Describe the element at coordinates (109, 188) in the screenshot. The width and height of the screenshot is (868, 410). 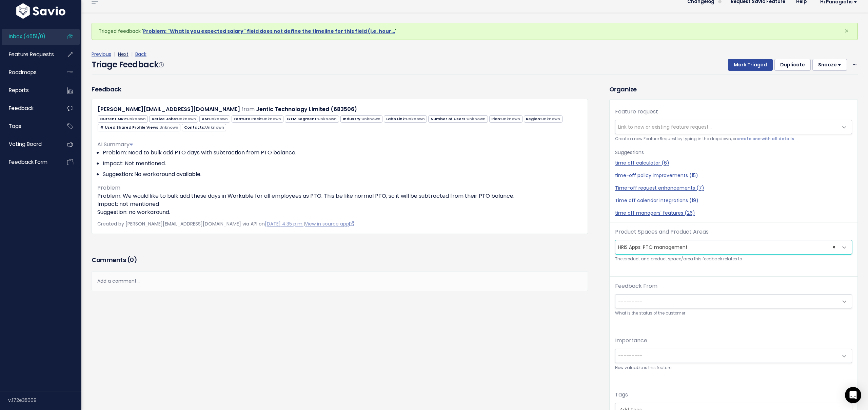
I see `span: Problem` at that location.